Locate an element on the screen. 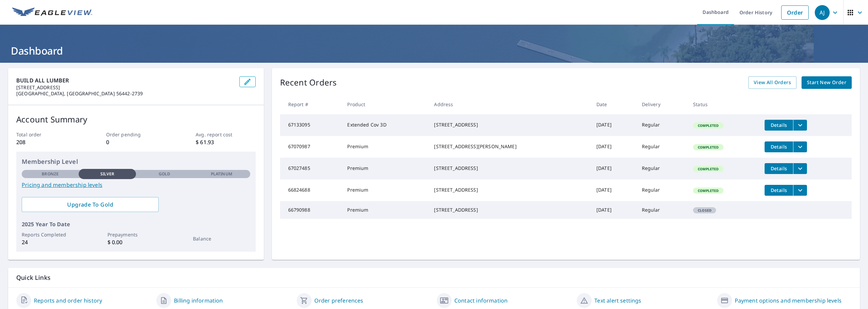 This screenshot has width=868, height=309. p: 2025 Year To Date is located at coordinates (136, 225).